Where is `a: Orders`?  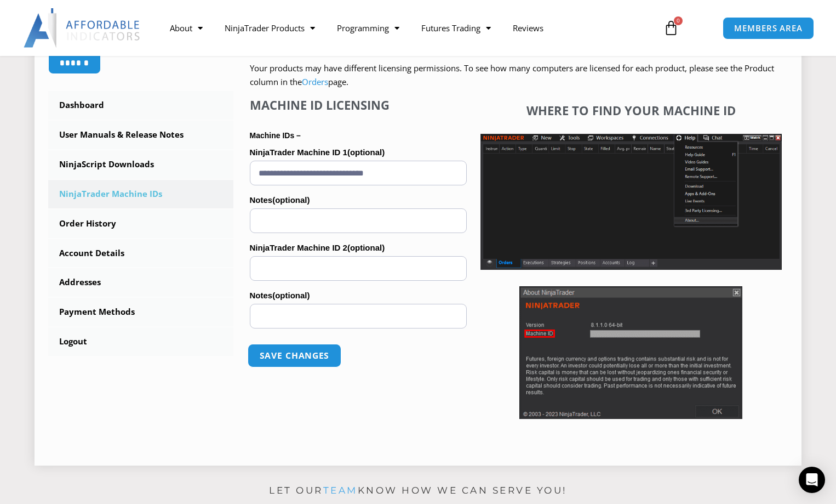
a: Orders is located at coordinates (315, 82).